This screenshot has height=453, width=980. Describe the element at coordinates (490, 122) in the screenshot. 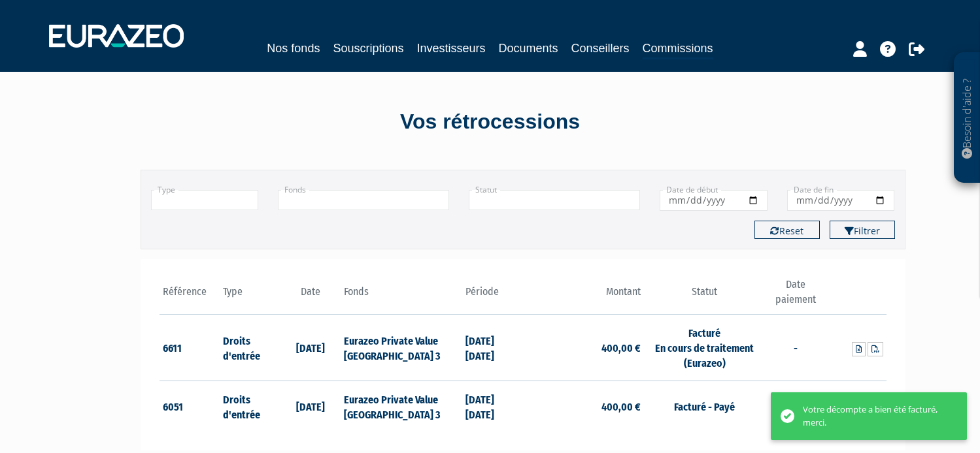

I see `div: Vos rétrocessions` at that location.